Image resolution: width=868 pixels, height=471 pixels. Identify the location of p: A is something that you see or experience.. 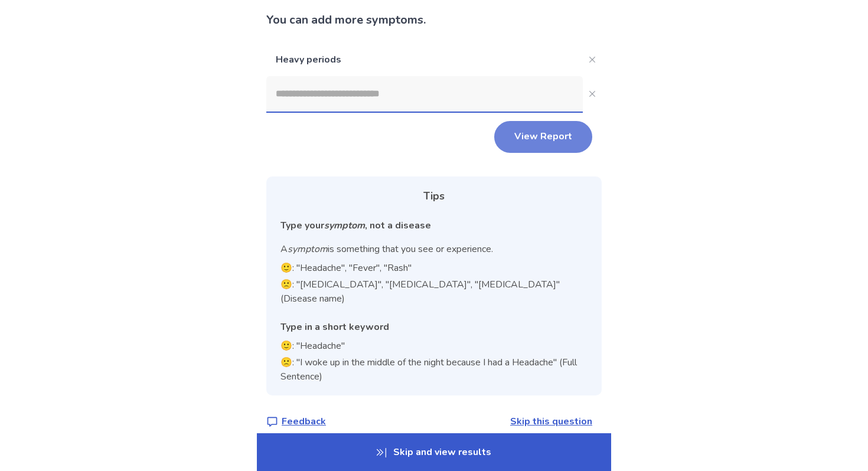
(434, 249).